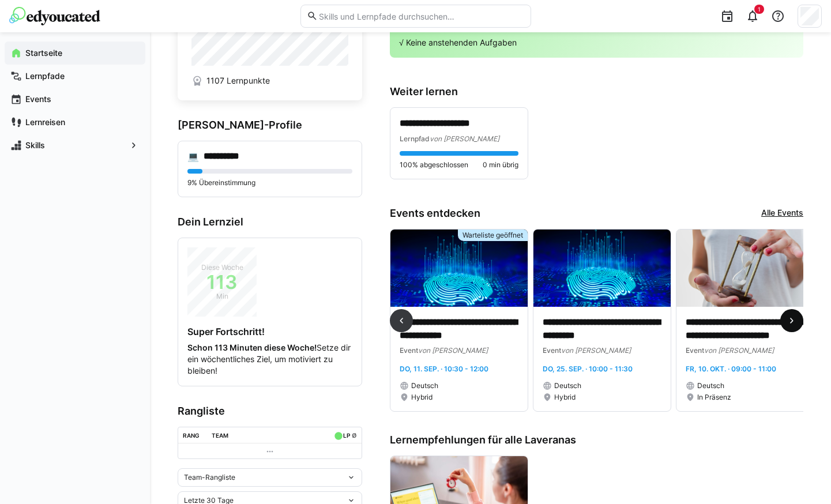  I want to click on h3: Dein Lernziel, so click(270, 222).